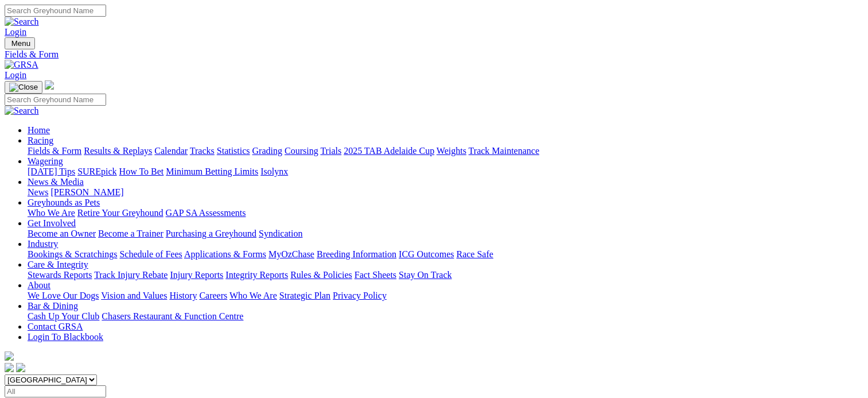  I want to click on div: About, so click(445, 296).